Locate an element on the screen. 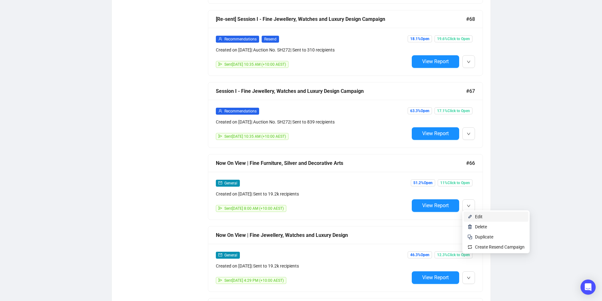  span: 17.1% Click to Open is located at coordinates (454, 111).